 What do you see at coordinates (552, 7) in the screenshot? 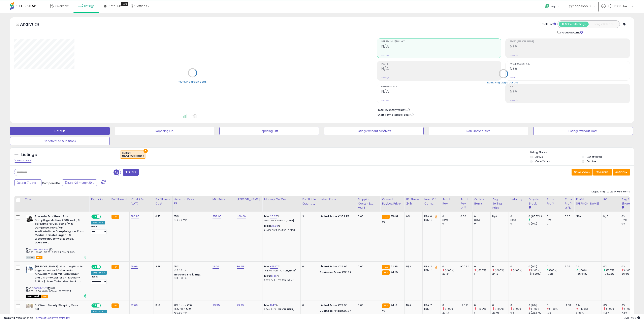
I see `a: Help` at bounding box center [552, 7].